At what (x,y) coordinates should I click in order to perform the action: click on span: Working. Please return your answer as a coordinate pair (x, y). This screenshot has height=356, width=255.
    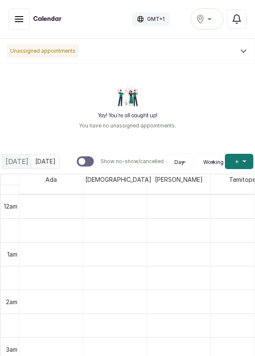
    Looking at the image, I should click on (214, 162).